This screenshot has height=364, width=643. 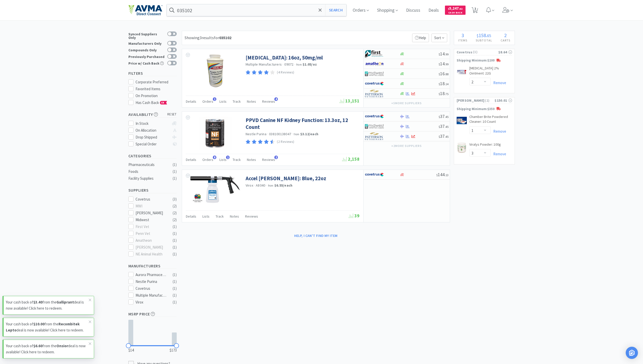 I want to click on strong: $10.00, so click(x=39, y=324).